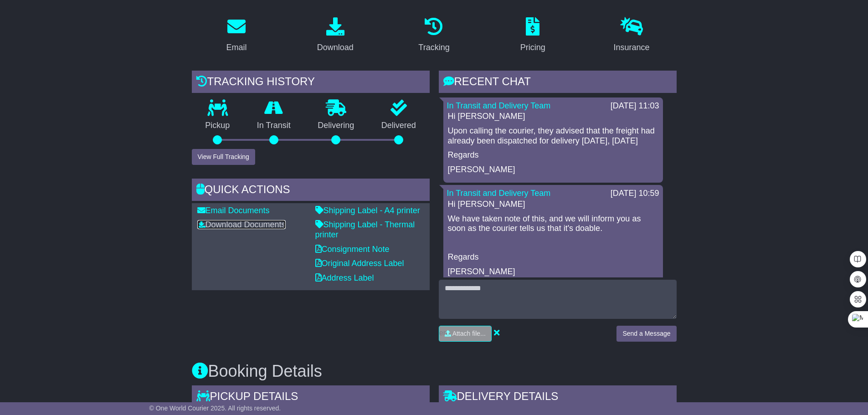 This screenshot has width=868, height=415. What do you see at coordinates (553, 136) in the screenshot?
I see `p: Upon calling the courier, they advised that the freight had already been dispatched for delivery ...` at bounding box center [553, 136].